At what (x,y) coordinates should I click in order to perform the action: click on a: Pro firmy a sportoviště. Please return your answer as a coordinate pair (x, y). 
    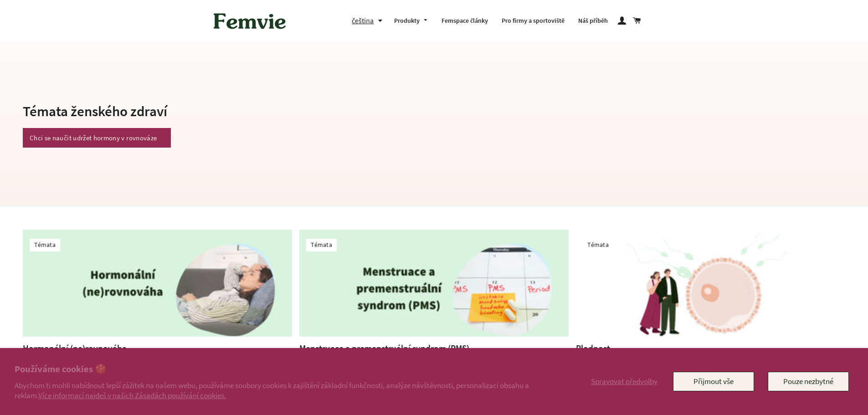
    Looking at the image, I should click on (533, 21).